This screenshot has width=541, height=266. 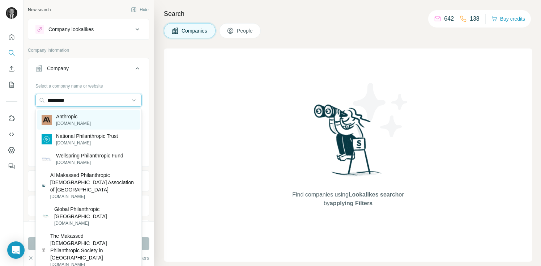 I want to click on span: applying Filters, so click(x=351, y=203).